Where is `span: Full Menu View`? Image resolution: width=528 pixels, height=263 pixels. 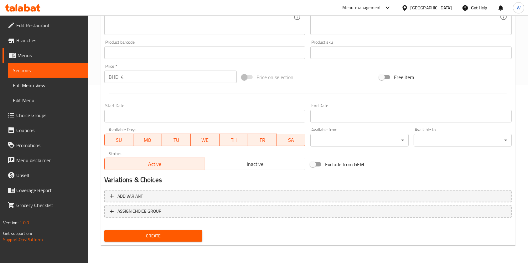
span: Full Menu View is located at coordinates (48, 85).